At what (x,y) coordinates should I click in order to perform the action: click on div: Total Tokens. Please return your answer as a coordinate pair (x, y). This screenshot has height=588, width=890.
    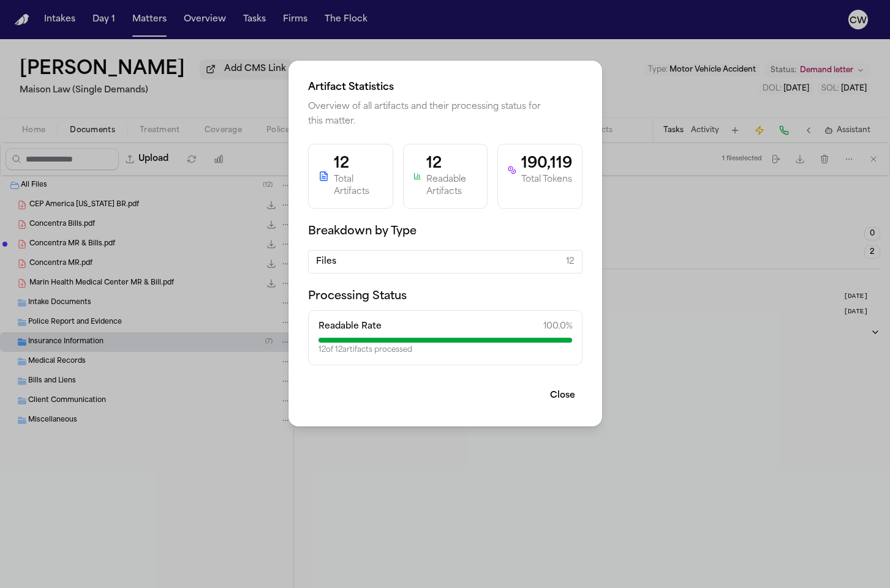
    Looking at the image, I should click on (546, 180).